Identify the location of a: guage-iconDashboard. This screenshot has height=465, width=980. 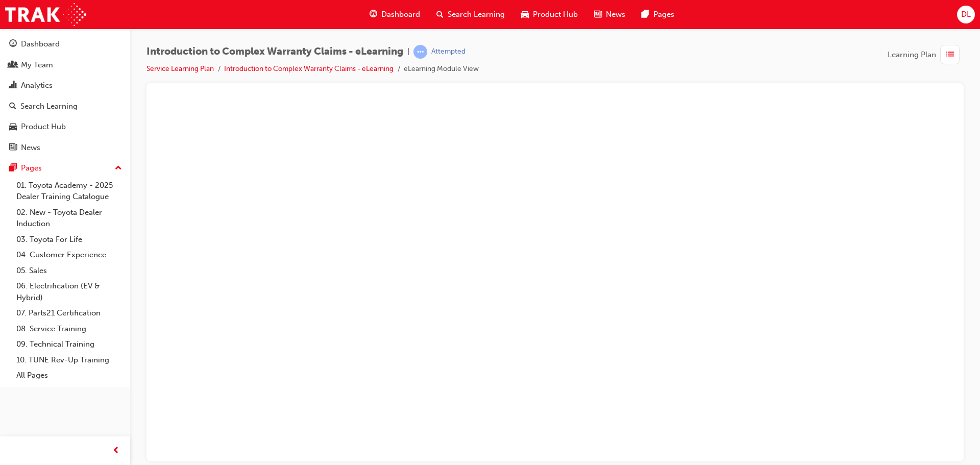
(394, 14).